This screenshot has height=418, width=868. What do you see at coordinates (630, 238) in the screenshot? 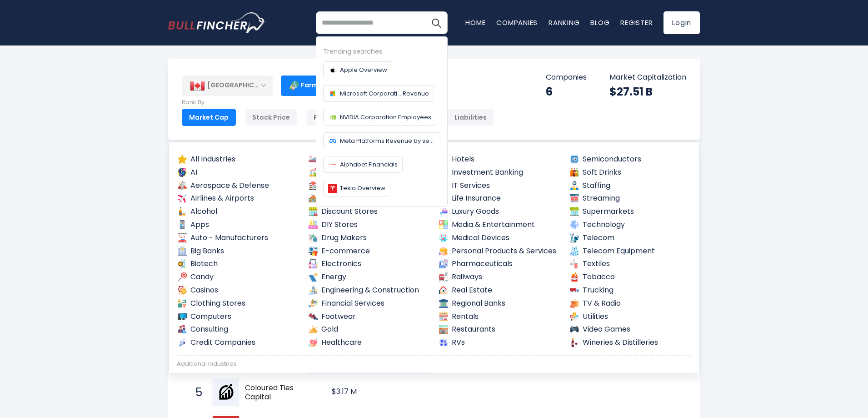
I see `a: Telecom` at bounding box center [630, 238].